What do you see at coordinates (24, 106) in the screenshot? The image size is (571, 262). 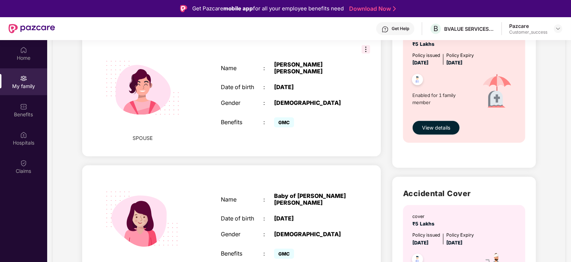 I see `img: svg+xml;base64,PHN2ZyBpZD0iQmVuZWZpdHMiIHhtbG5zPSJodHRwOi8vd3d3LnczLm9yZy8yMDAwL3N2ZyIgd2lkdGg9Ij...` at bounding box center [24, 106].